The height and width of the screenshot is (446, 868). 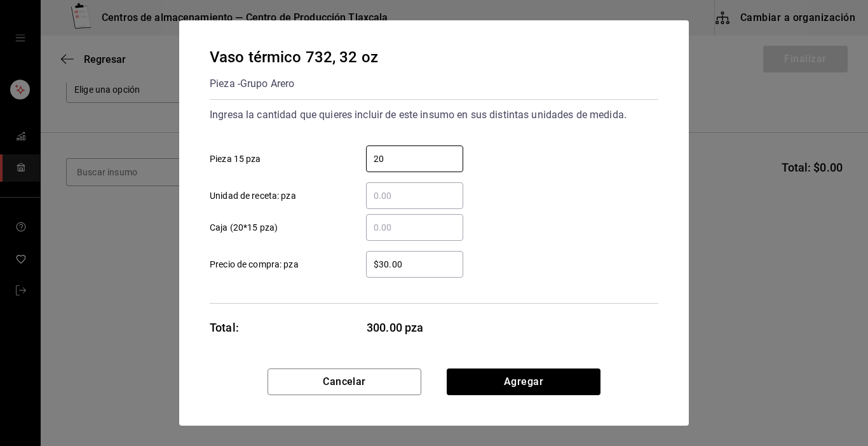 I want to click on span: Unidad de receta: pza, so click(x=253, y=196).